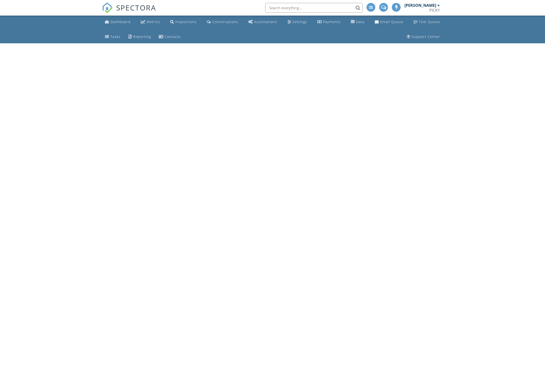 The image size is (545, 392). What do you see at coordinates (425, 36) in the screenshot?
I see `div: Support Center` at bounding box center [425, 36].